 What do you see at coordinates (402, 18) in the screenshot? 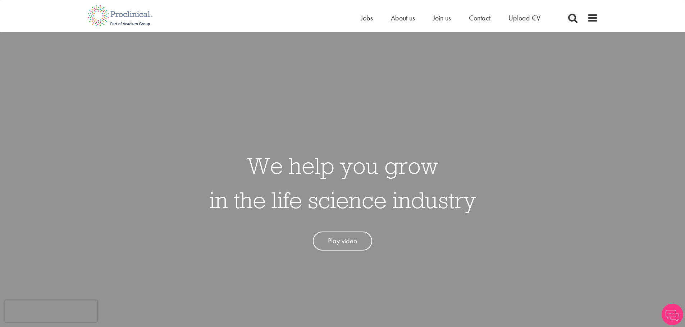
I see `a: About us` at bounding box center [402, 18].